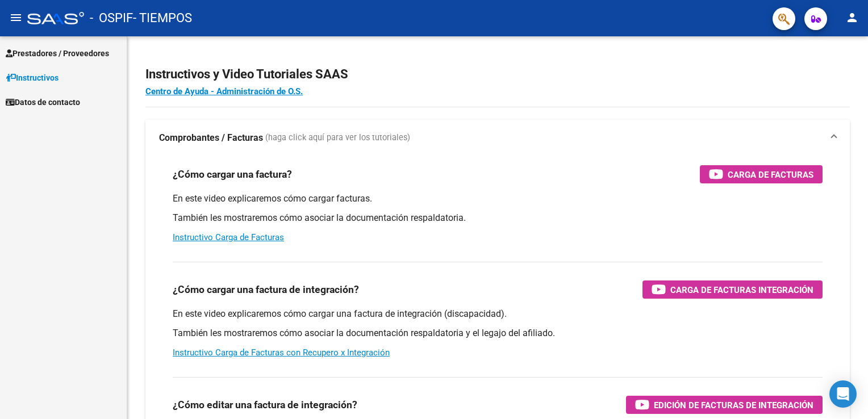 Image resolution: width=868 pixels, height=419 pixels. I want to click on mat-icon: person, so click(852, 17).